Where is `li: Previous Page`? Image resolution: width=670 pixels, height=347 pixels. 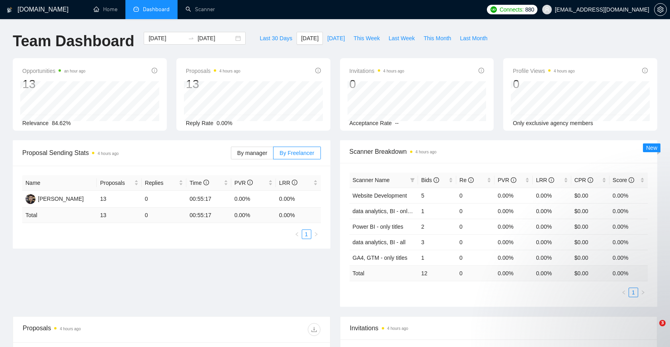
li: Previous Page is located at coordinates (297, 234).